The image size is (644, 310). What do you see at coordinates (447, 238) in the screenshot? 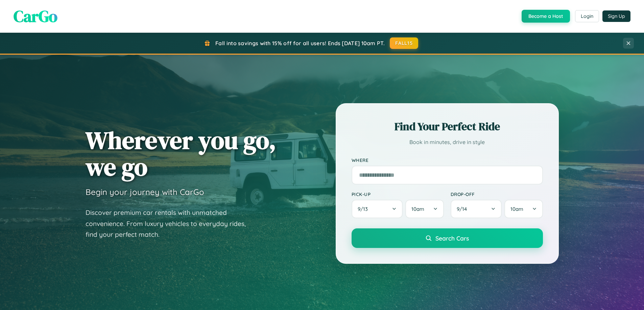
I see `button: Search Cars` at bounding box center [447, 238].